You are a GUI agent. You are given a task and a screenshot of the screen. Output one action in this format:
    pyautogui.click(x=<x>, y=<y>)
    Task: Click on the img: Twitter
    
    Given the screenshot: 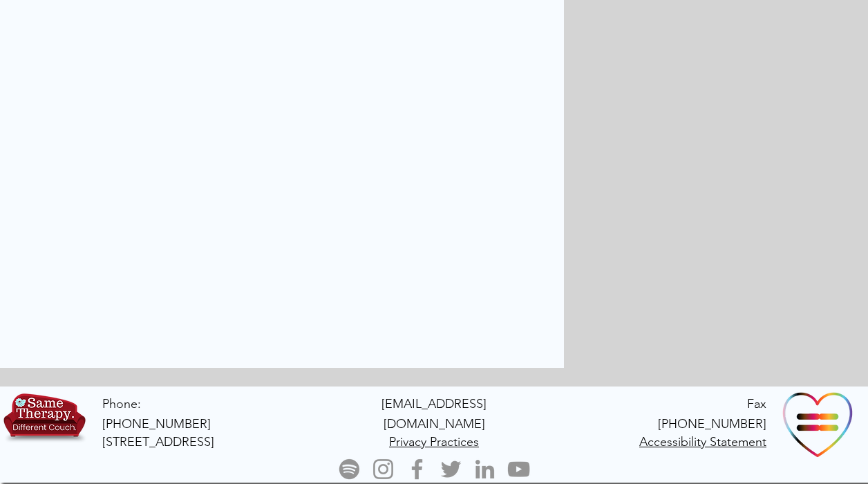 What is the action you would take?
    pyautogui.click(x=450, y=468)
    